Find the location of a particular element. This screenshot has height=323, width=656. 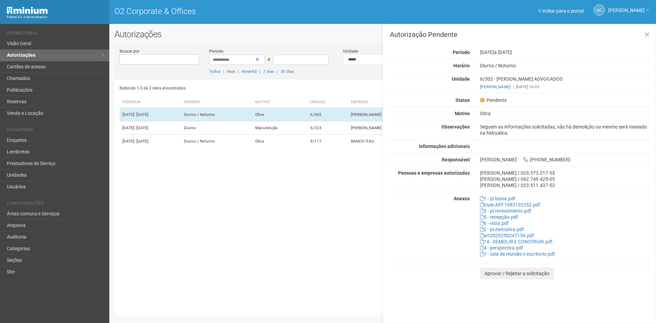

strong: Anexos is located at coordinates (461, 198).